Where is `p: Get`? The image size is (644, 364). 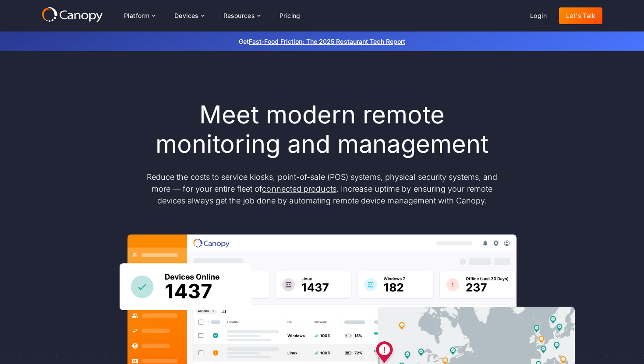
p: Get is located at coordinates (322, 41).